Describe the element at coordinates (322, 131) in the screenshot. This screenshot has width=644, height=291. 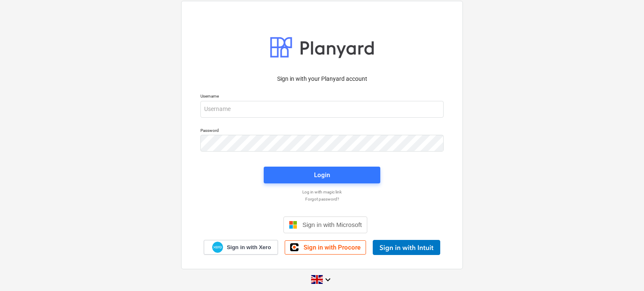
I see `p: Password` at that location.